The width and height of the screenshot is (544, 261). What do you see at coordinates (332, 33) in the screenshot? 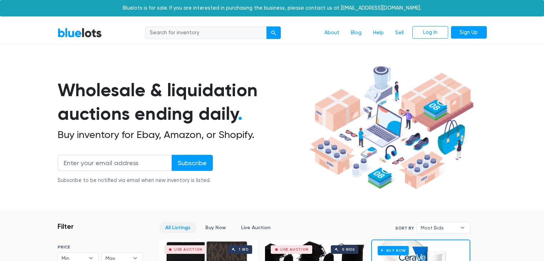
I see `a: About` at bounding box center [332, 33].